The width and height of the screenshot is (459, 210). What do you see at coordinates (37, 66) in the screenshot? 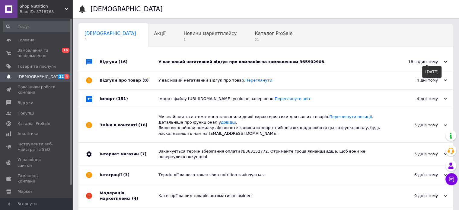
I see `span: Товари та послуги` at bounding box center [37, 66].